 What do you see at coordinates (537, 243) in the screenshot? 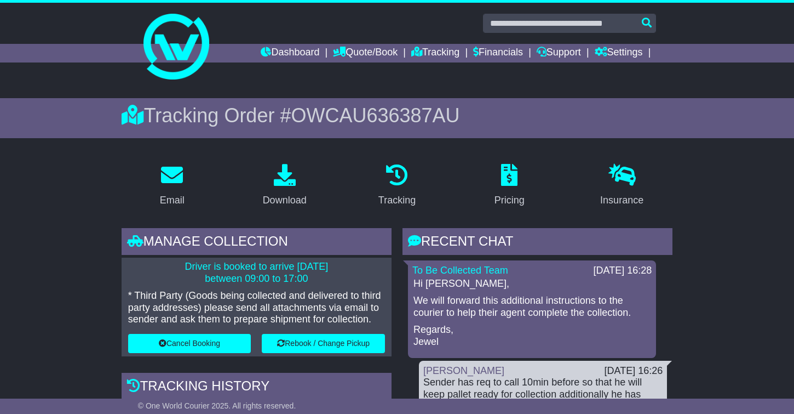
I see `div: RECENT CHAT` at bounding box center [537, 243].